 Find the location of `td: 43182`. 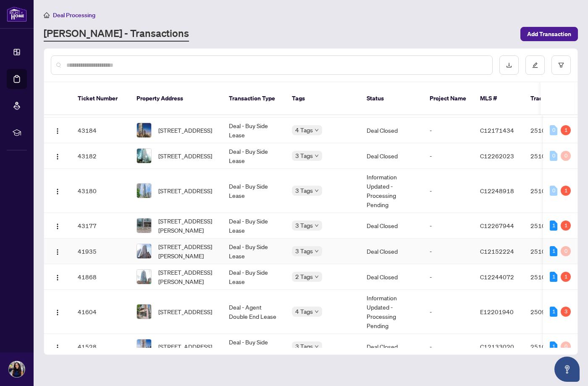

td: 43182 is located at coordinates (101, 156).